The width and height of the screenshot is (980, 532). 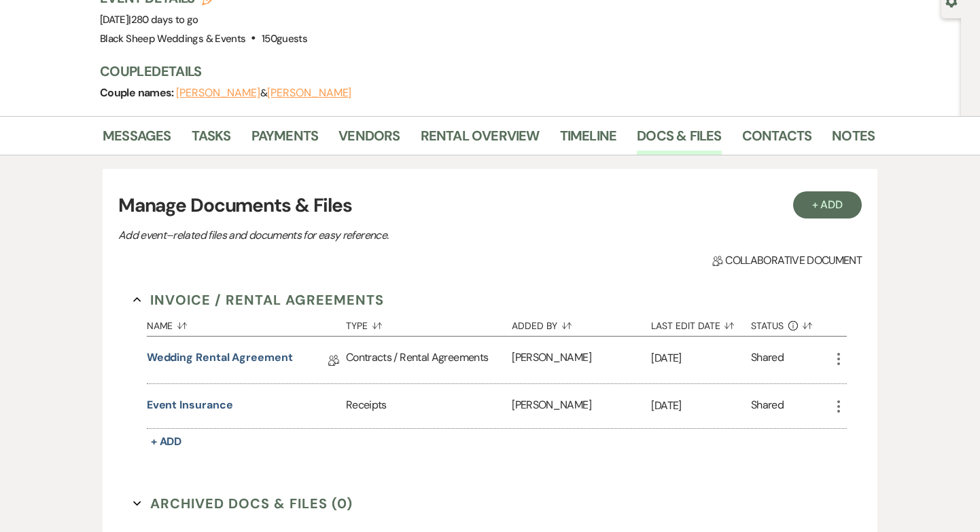 I want to click on span: Status, so click(x=767, y=326).